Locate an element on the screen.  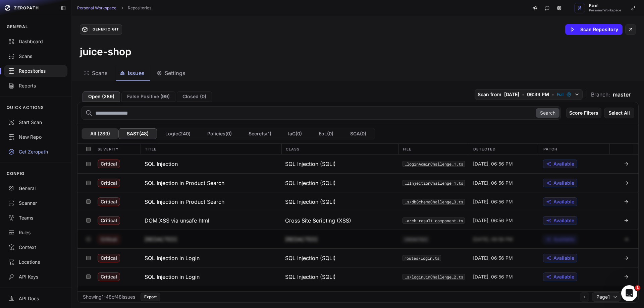
div: Reports is located at coordinates (35, 86).